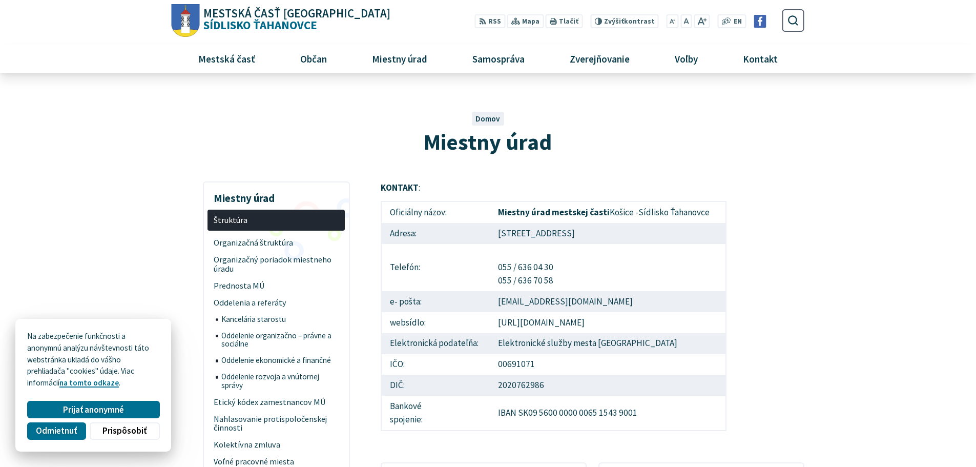  I want to click on span: Oddelenie ekonomické a finančné, so click(280, 361).